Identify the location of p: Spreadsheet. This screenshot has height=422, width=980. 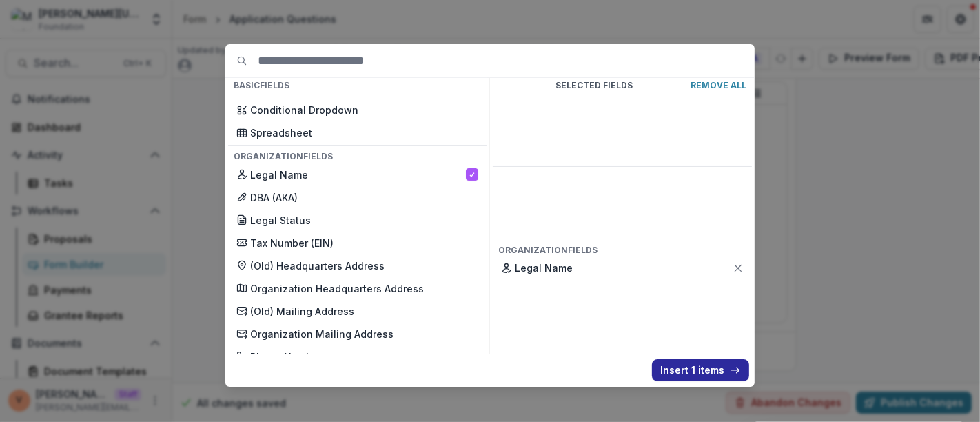
(363, 132).